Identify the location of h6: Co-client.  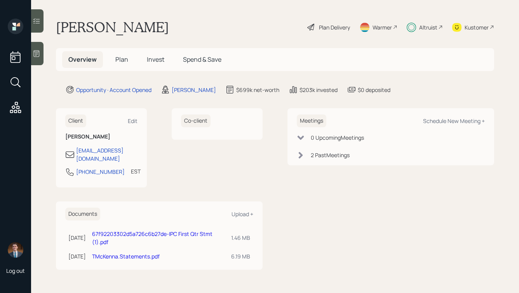
(196, 121).